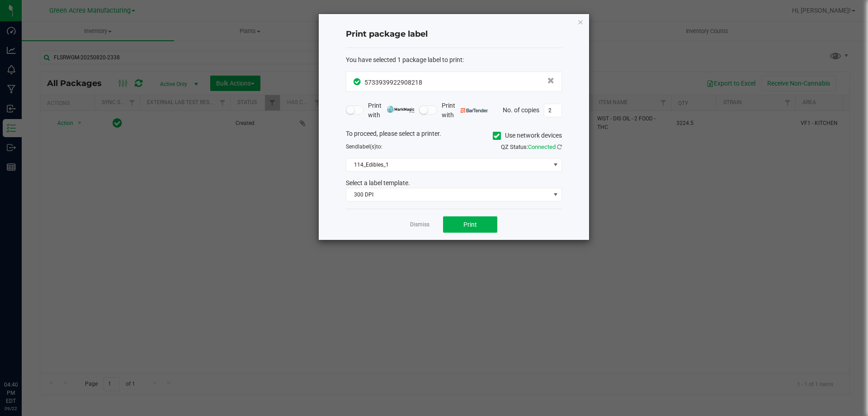  What do you see at coordinates (393, 82) in the screenshot?
I see `span: 5733939922908218` at bounding box center [393, 82].